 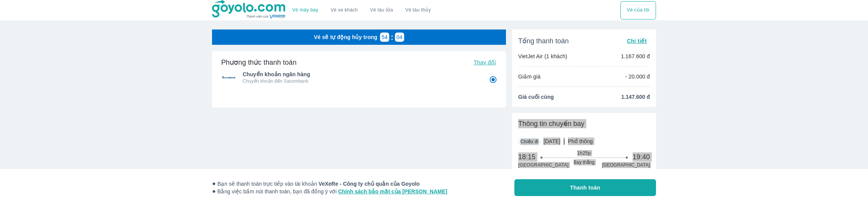 What do you see at coordinates (344, 10) in the screenshot?
I see `a: Vé xe khách` at bounding box center [344, 10].